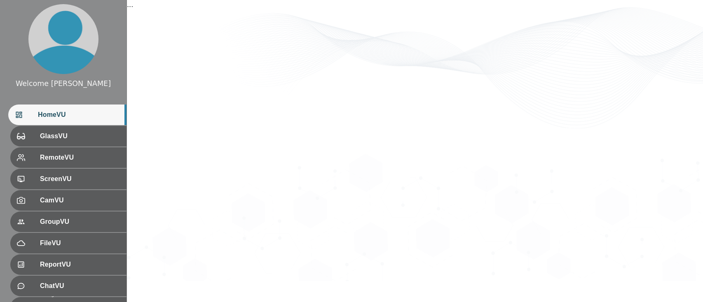 This screenshot has width=703, height=302. I want to click on span: ChatVU, so click(80, 286).